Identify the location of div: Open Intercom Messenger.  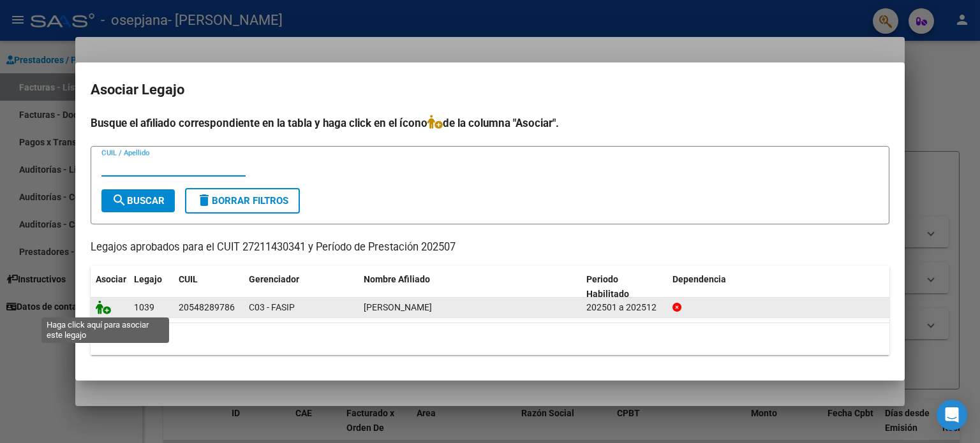
(952, 415).